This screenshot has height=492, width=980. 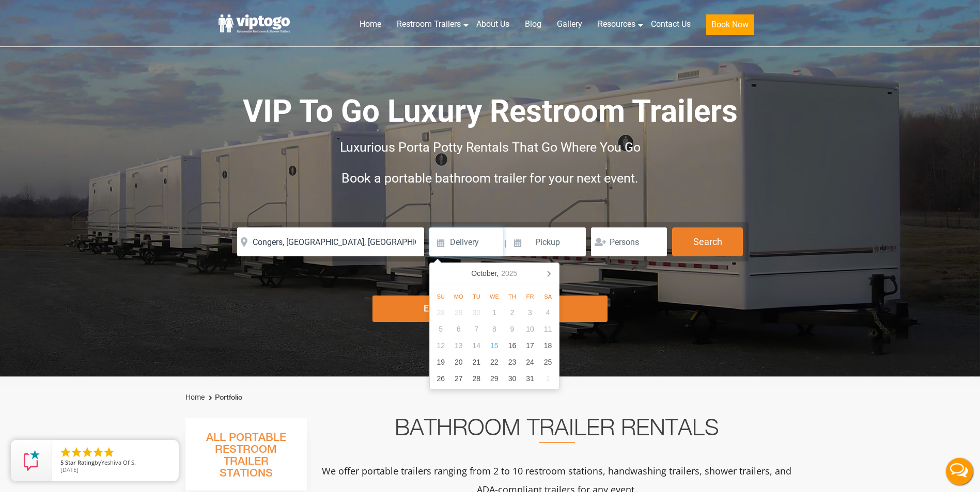 I want to click on div: 8, so click(x=494, y=329).